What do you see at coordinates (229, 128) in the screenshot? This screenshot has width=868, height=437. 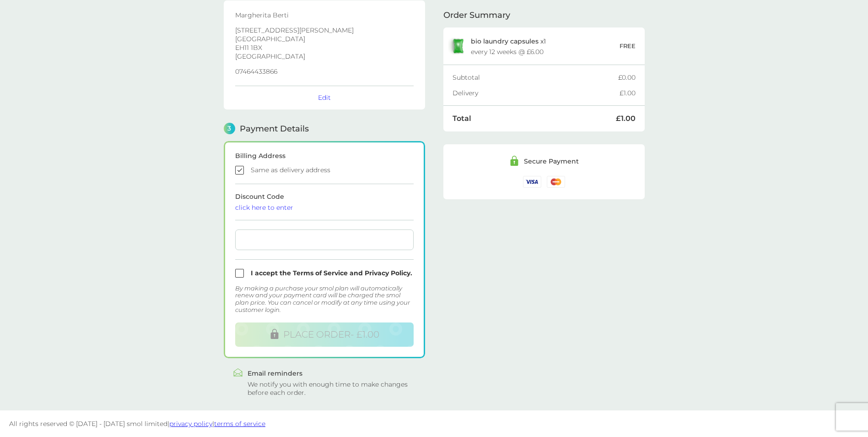 I see `span: 3` at bounding box center [229, 128].